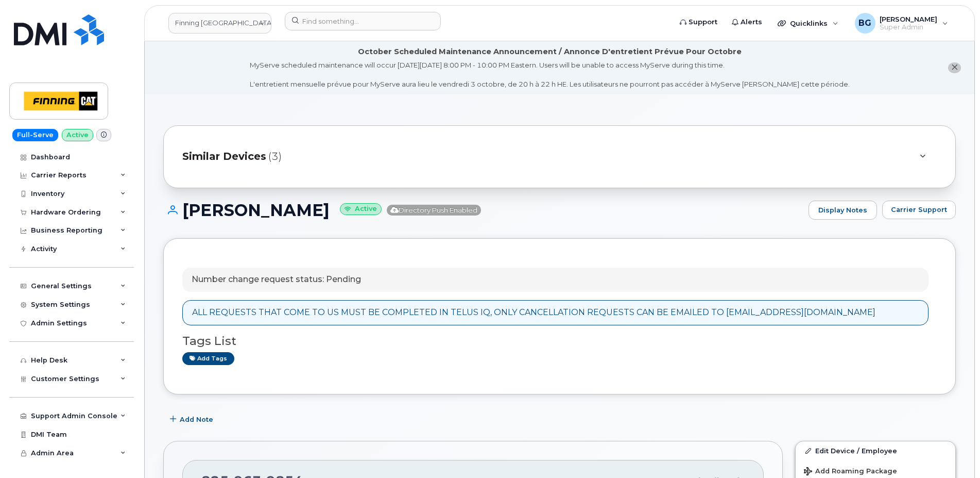  I want to click on a: Add tags, so click(208, 358).